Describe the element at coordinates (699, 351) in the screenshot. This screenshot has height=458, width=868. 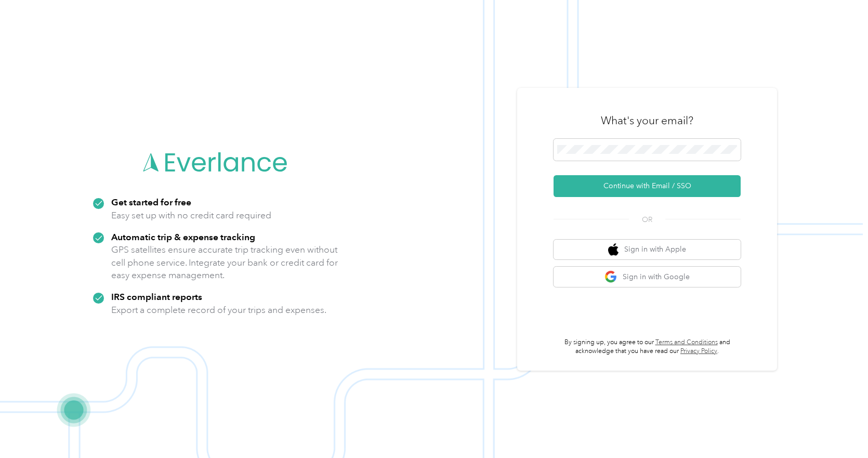
I see `a: Privacy Policy` at that location.